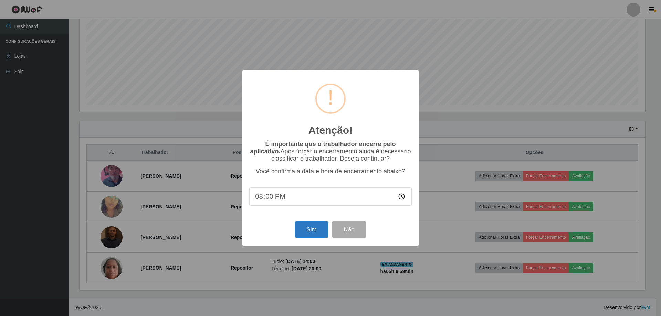 Image resolution: width=661 pixels, height=316 pixels. I want to click on p: Após forçar o encerramento ainda é necessário classificar o trabalhador. Deseja continuar?, so click(331, 151).